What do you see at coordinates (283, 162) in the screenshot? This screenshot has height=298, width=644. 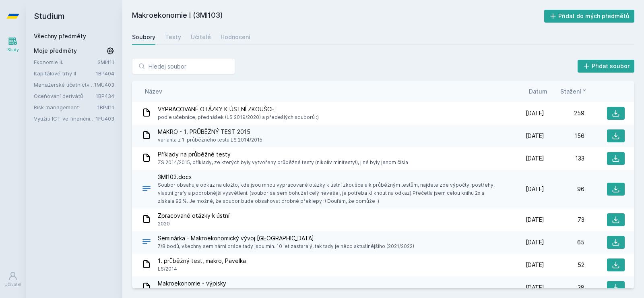 I see `span: ZS 2014/2015, příklady, ze kterých byly vytvořeny průběžné testy (nikoliv minitesty!), jiné byly ...` at bounding box center [283, 162].